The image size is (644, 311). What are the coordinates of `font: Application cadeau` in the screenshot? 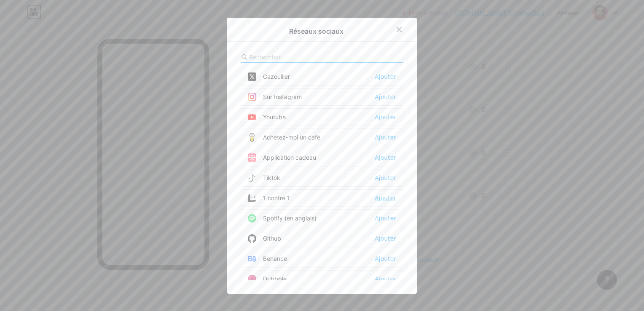 It's located at (290, 157).